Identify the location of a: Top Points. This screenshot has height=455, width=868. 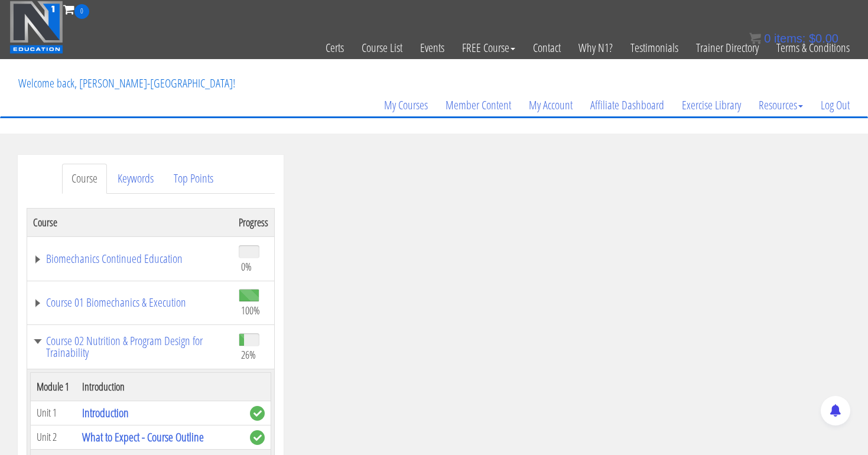
(193, 179).